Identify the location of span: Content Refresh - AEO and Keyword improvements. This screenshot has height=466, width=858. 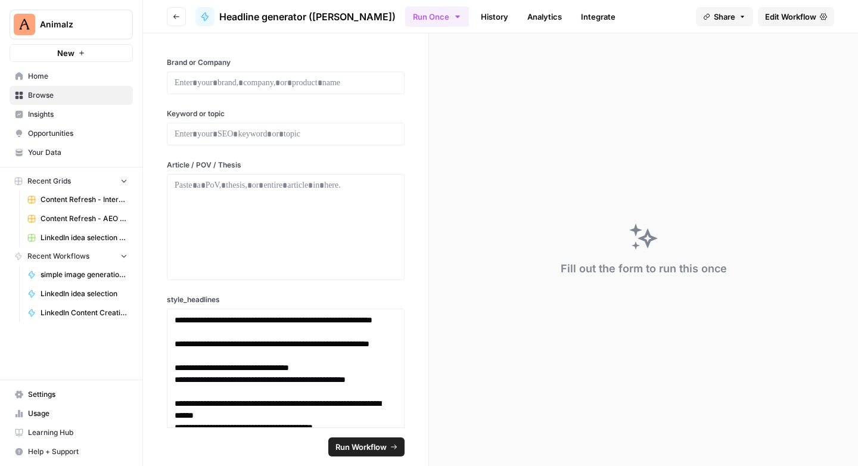
(84, 219).